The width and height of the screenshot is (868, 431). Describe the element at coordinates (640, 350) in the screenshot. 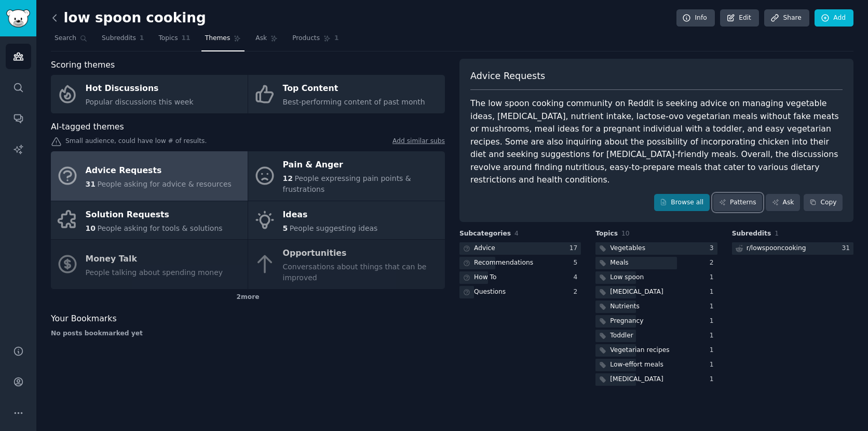

I see `div: Vegetarian recipes` at that location.